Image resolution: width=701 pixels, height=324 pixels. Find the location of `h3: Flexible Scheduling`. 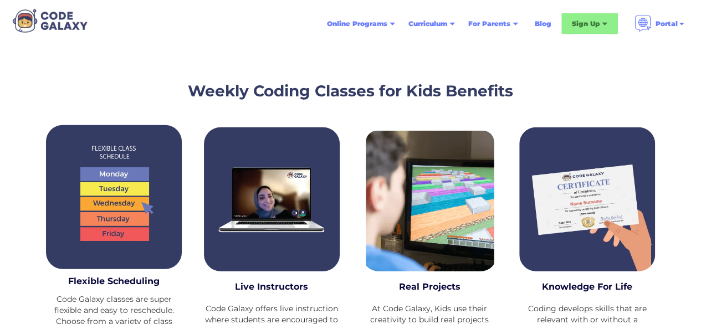

h3: Flexible Scheduling is located at coordinates (114, 282).